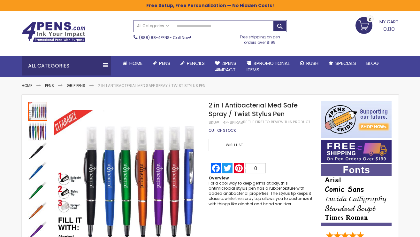 The width and height of the screenshot is (420, 237). Describe the element at coordinates (346, 63) in the screenshot. I see `span: Specials` at that location.